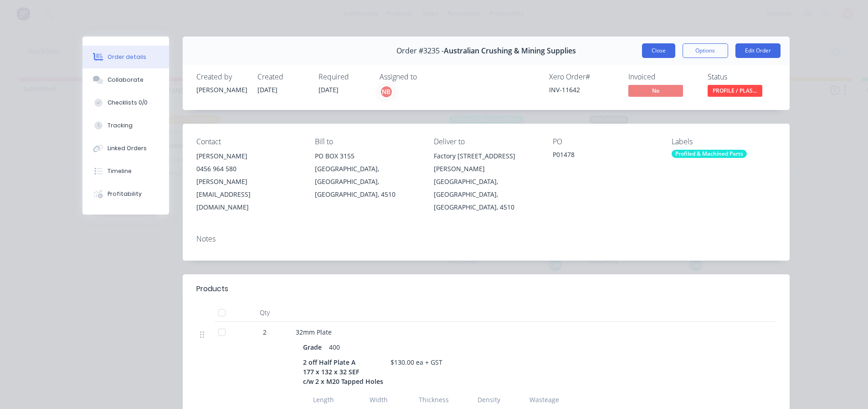 The image size is (868, 409). Describe the element at coordinates (386, 92) in the screenshot. I see `button: NB` at that location.